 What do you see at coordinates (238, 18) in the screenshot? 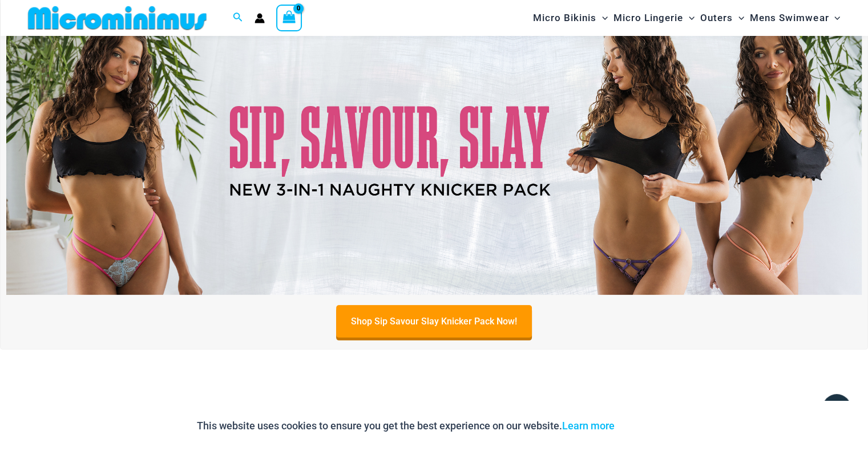
I see `a: Search icon link` at bounding box center [238, 18].